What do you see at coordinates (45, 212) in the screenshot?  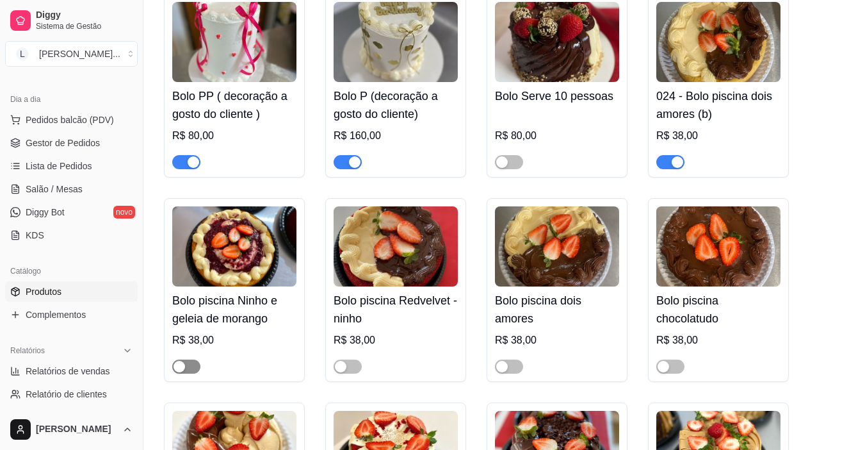 I see `span: Diggy Bot` at bounding box center [45, 212].